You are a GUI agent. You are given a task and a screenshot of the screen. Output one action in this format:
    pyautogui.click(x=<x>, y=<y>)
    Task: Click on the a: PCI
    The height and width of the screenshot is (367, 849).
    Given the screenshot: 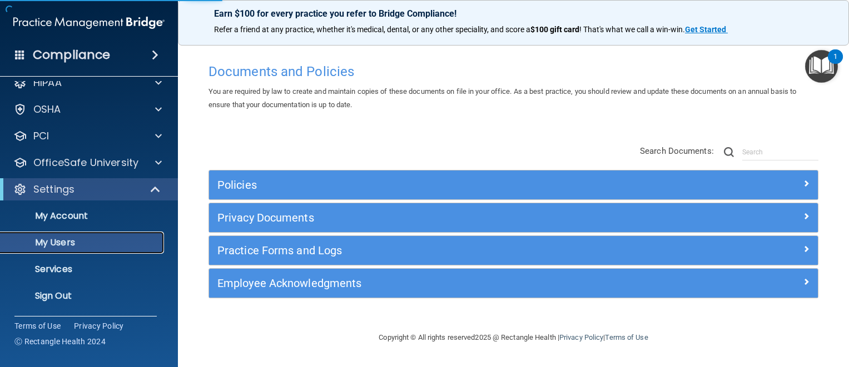 What is the action you would take?
    pyautogui.click(x=87, y=136)
    